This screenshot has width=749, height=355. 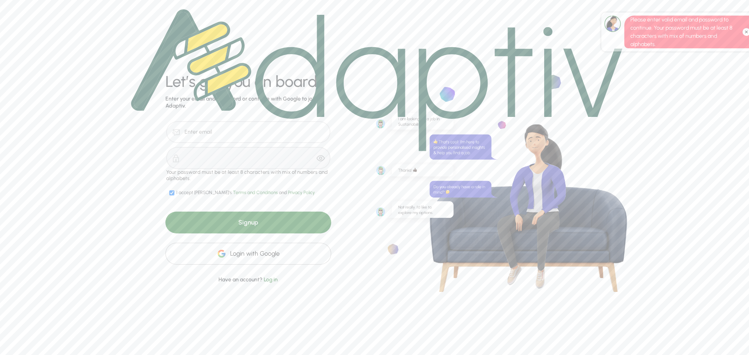 What do you see at coordinates (256, 193) in the screenshot?
I see `span: Terms and Conditions` at bounding box center [256, 193].